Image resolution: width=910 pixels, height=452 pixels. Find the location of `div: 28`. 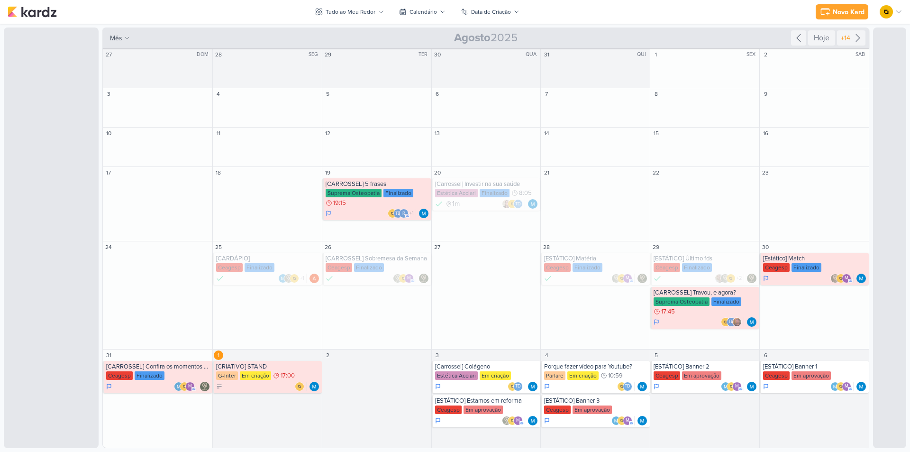

div: 28 is located at coordinates (218, 55).